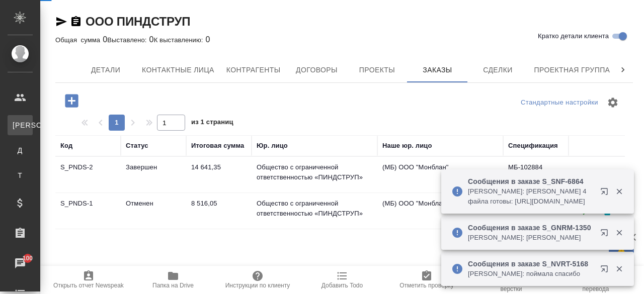 Image resolution: width=644 pixels, height=294 pixels. Describe the element at coordinates (254, 70) in the screenshot. I see `span: Контрагенты` at that location.